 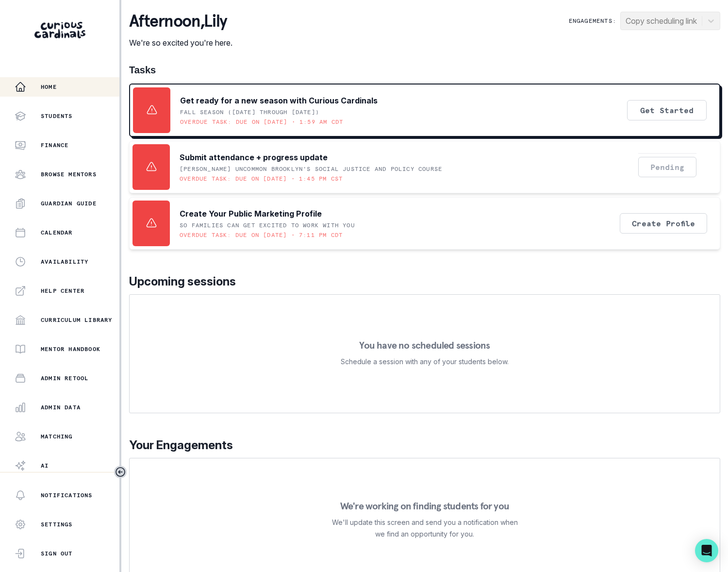 What do you see at coordinates (55, 145) in the screenshot?
I see `p: Finance` at bounding box center [55, 145].